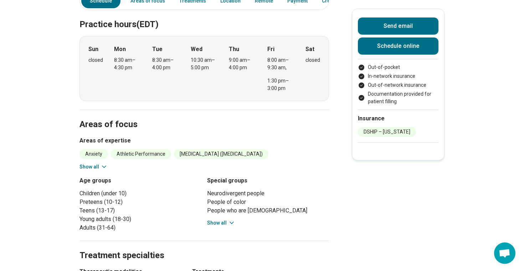 The image size is (524, 271). I want to click on h2: Practice hours (EDT), so click(204, 16).